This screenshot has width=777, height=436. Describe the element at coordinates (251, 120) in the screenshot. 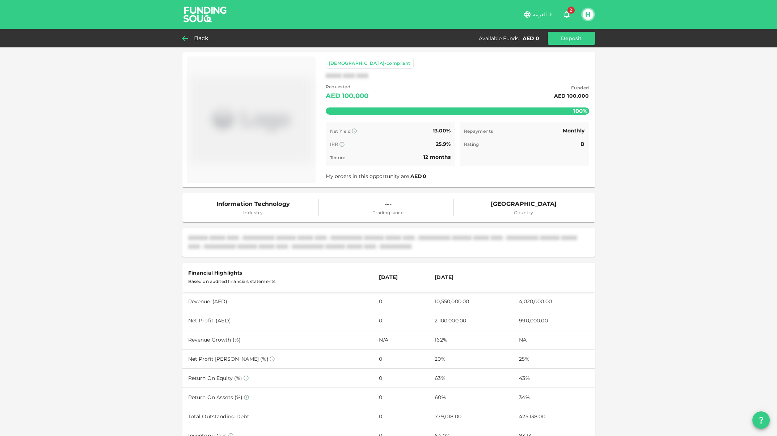

I see `img: Marketplace Logo` at that location.